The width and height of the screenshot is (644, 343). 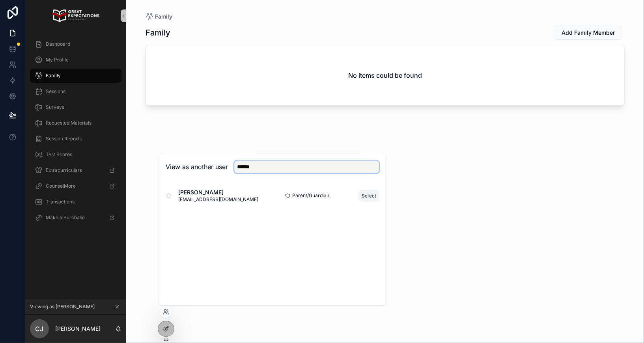 I want to click on span: Dashboard, so click(x=58, y=44).